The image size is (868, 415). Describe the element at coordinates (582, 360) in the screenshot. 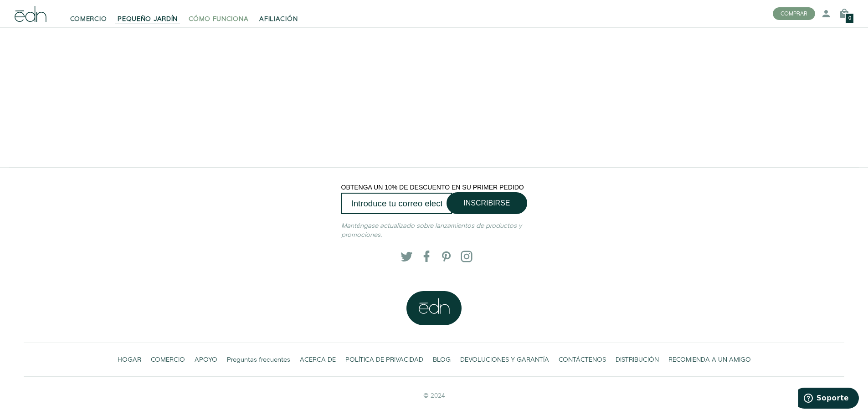

I see `font: CONTÁCTENOS` at that location.